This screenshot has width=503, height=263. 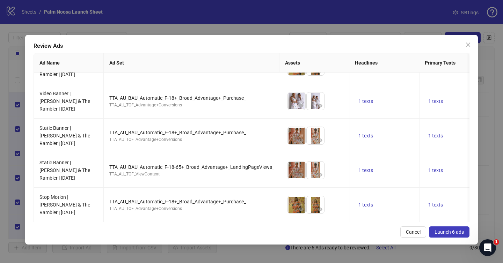 I want to click on th: Ad Set, so click(x=191, y=63).